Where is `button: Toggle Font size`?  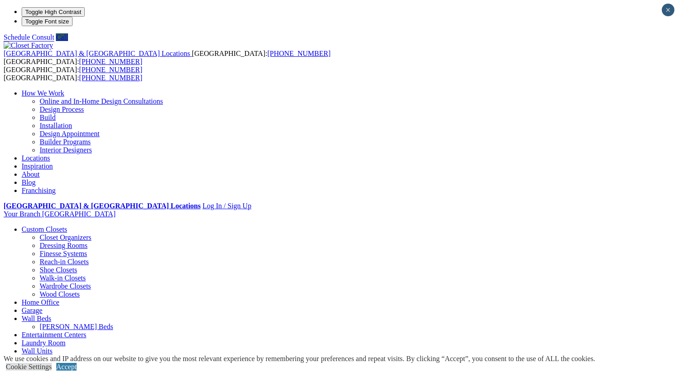 button: Toggle Font size is located at coordinates (47, 21).